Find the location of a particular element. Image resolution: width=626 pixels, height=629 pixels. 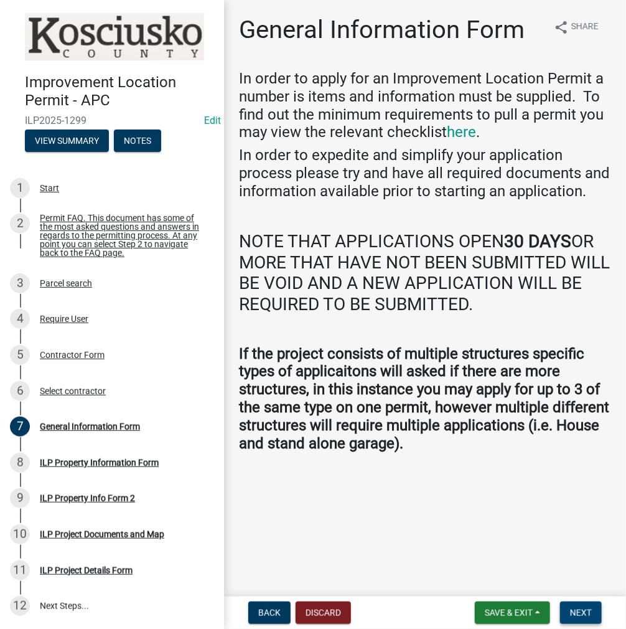

button: shareShare is located at coordinates (576, 27).